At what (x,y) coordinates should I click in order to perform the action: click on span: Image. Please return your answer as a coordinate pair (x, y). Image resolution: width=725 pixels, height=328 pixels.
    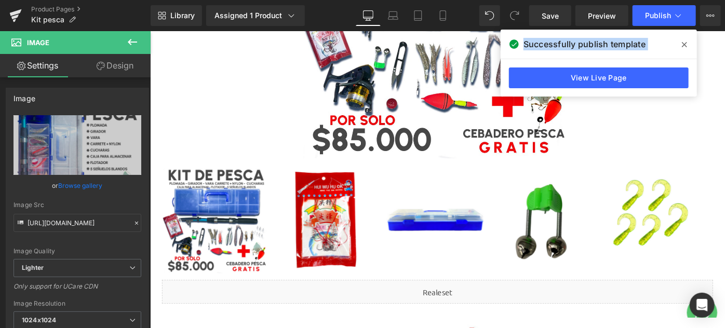
    Looking at the image, I should click on (38, 43).